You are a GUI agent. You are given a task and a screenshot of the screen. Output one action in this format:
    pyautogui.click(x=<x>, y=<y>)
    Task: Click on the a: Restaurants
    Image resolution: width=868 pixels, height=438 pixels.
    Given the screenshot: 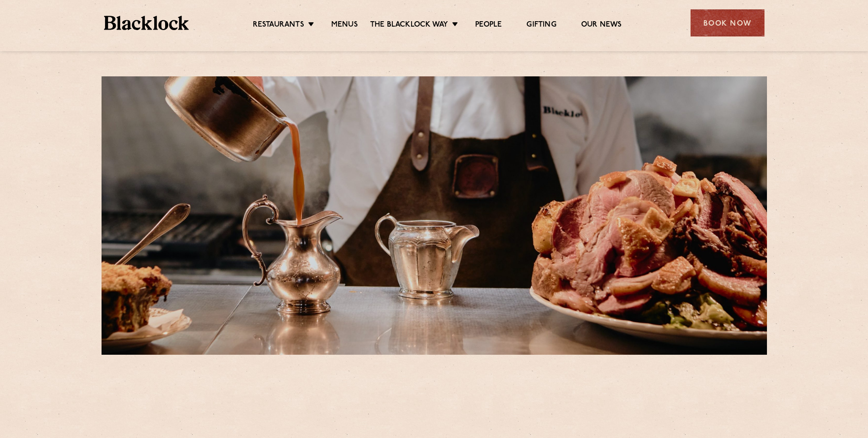 What is the action you would take?
    pyautogui.click(x=278, y=25)
    